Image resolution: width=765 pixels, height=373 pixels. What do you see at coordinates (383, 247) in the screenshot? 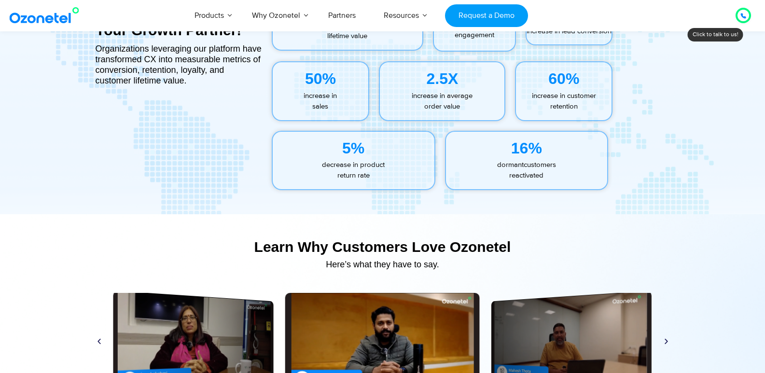
I see `div: Learn Why Customers Love Ozonetel​` at bounding box center [383, 247].